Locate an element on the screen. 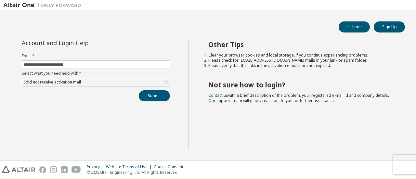  img: youtube.svg is located at coordinates (76, 170).